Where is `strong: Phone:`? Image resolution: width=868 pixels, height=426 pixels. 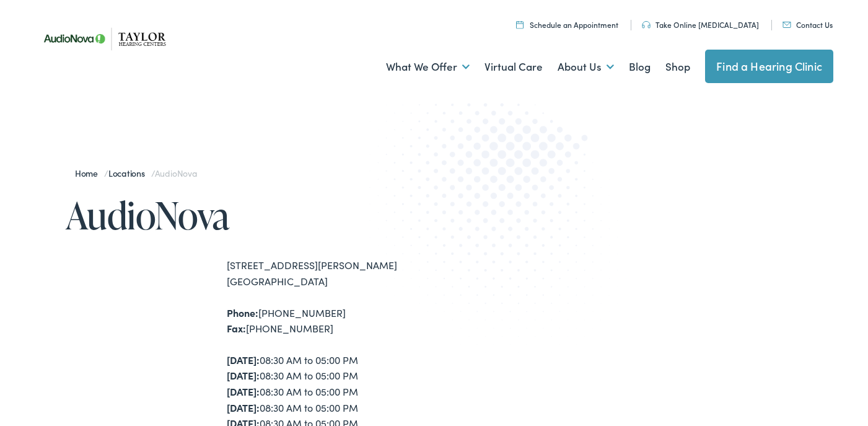 strong: Phone: is located at coordinates (242, 313).